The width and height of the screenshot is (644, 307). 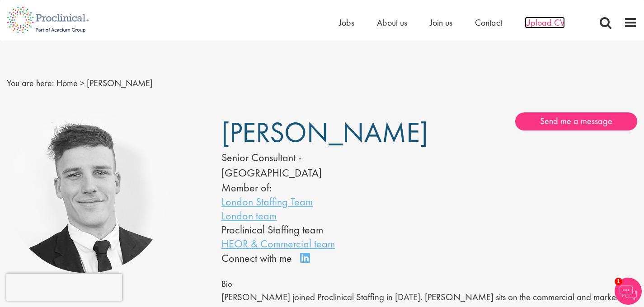 I want to click on span: Jobs, so click(x=347, y=22).